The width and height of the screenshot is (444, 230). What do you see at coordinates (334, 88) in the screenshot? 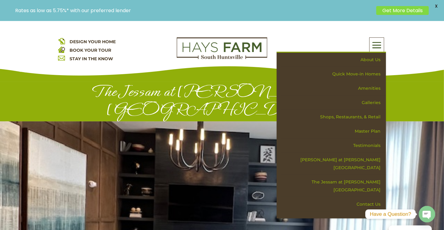
I see `a: Amenities` at bounding box center [334, 88].